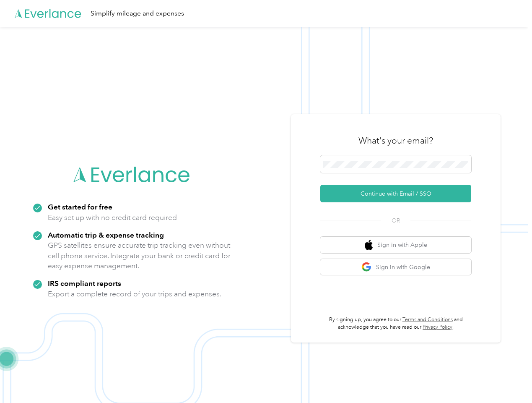 The height and width of the screenshot is (403, 532). What do you see at coordinates (396, 267) in the screenshot?
I see `button: google logoSign in with Google` at bounding box center [396, 267].